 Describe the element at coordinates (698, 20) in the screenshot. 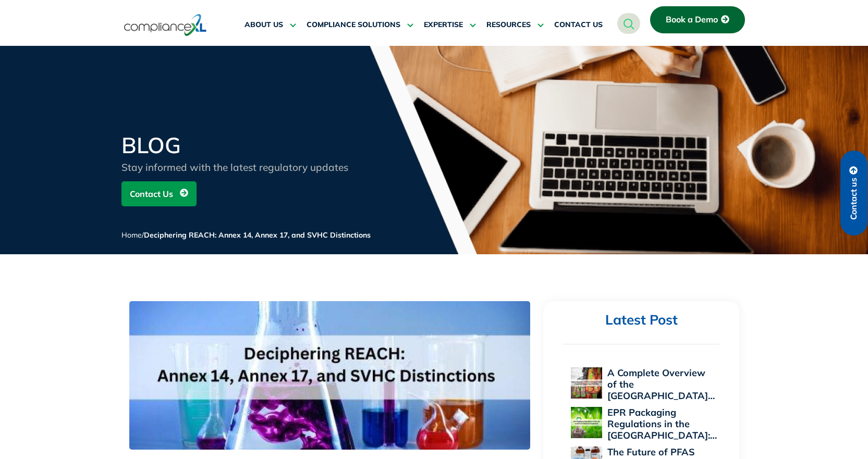

I see `a: Book a Demo` at that location.